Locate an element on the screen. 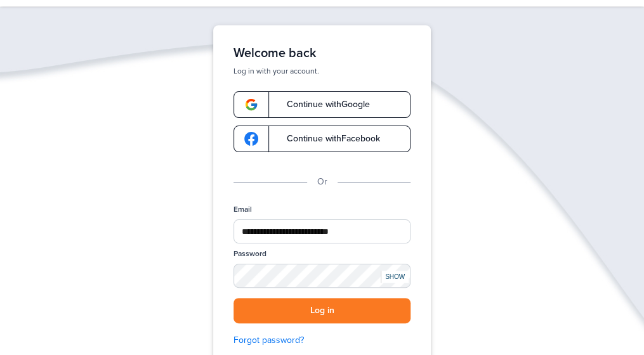  p: Or is located at coordinates (322, 182).